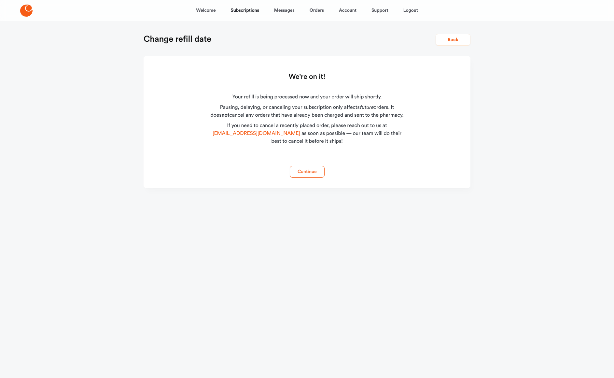 Image resolution: width=614 pixels, height=378 pixels. Describe the element at coordinates (380, 10) in the screenshot. I see `a: Support` at that location.